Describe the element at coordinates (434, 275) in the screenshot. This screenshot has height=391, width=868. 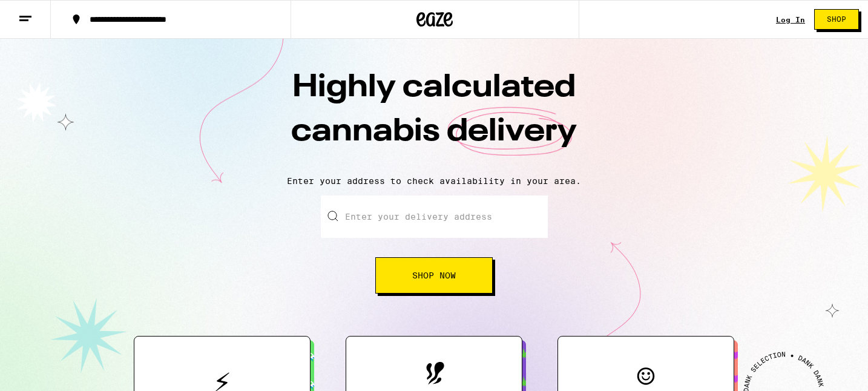
I see `span: Shop Now` at that location.